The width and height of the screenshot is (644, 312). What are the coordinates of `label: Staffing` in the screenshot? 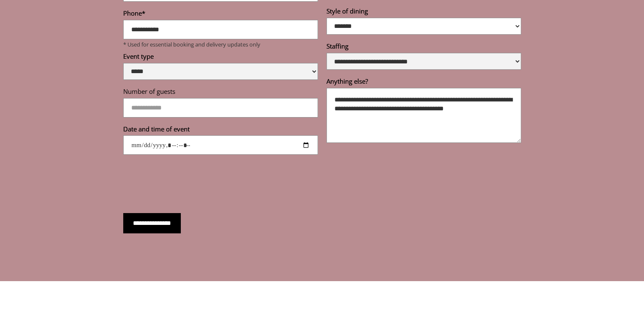 It's located at (424, 48).